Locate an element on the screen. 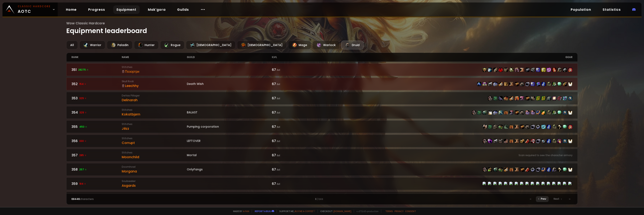 Image resolution: width=644 pixels, height=215 pixels. img: item-16899 is located at coordinates (522, 84).